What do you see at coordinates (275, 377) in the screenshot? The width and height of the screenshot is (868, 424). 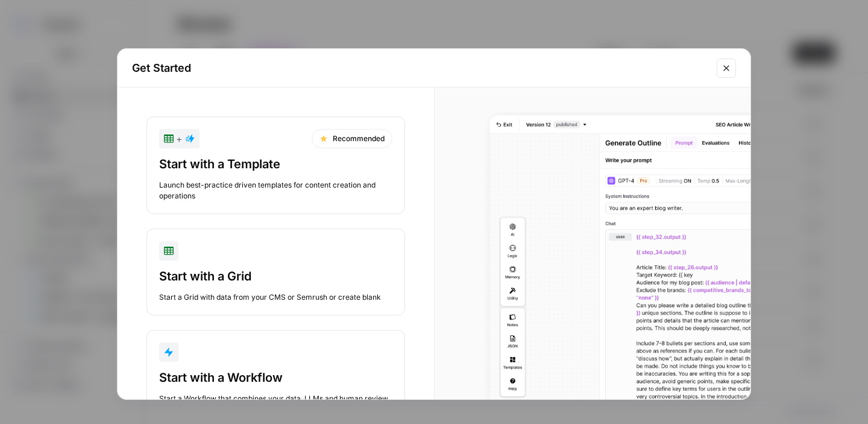 I see `div: Start with a Workflow` at bounding box center [275, 377].